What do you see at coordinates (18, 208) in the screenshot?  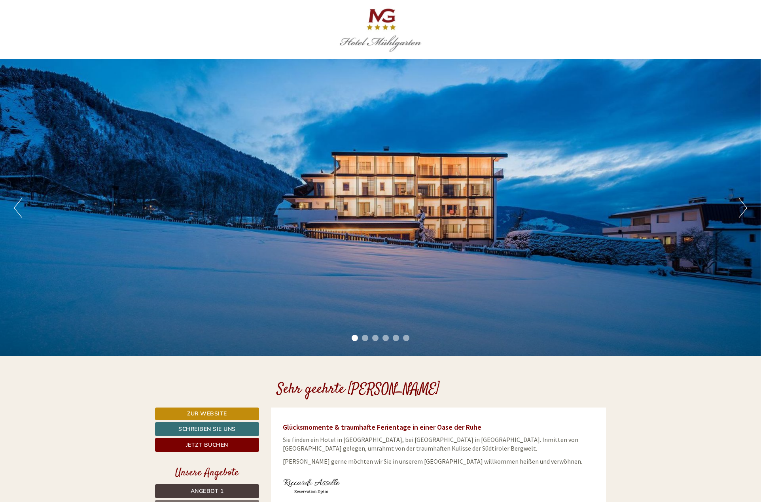 I see `button: Previous` at bounding box center [18, 208].